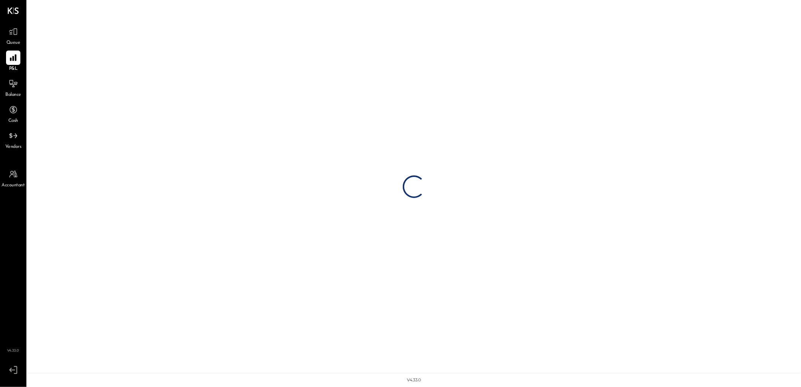  Describe the element at coordinates (13, 61) in the screenshot. I see `a: P&L` at that location.